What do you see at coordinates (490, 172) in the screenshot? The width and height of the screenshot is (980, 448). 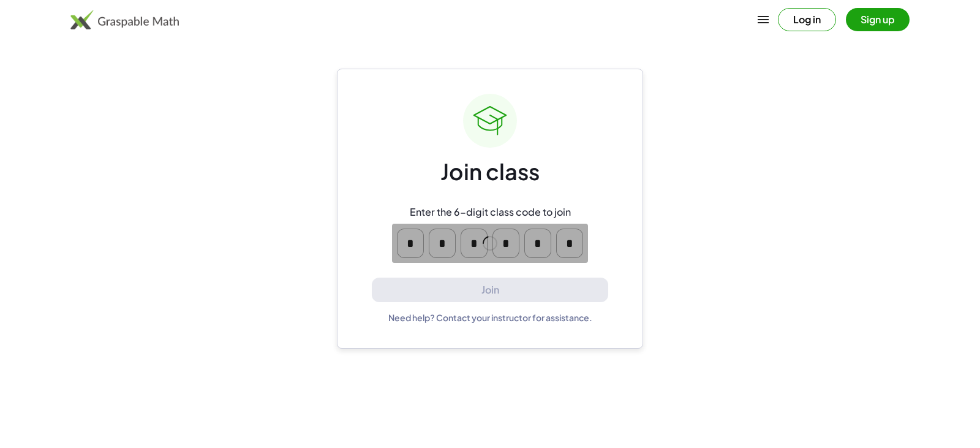 I see `div: Join class` at bounding box center [490, 172].